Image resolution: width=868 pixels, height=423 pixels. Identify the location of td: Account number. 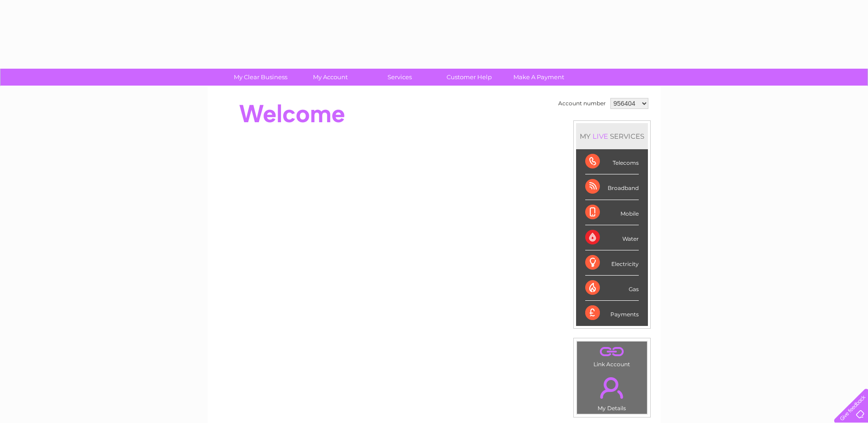
(582, 103).